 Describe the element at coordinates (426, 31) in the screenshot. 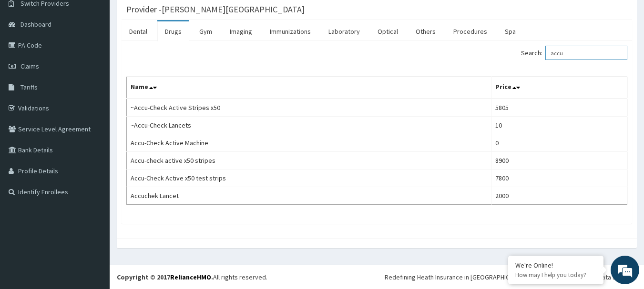

I see `a: Others` at that location.